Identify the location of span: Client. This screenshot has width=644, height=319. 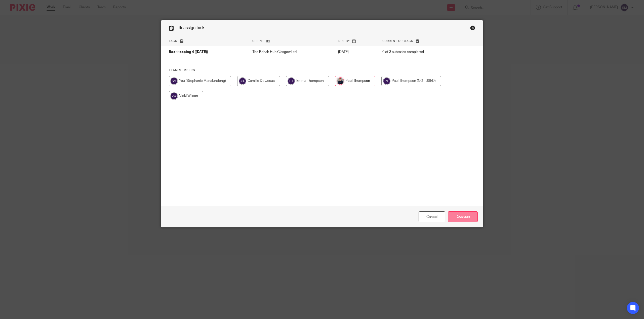
(258, 41).